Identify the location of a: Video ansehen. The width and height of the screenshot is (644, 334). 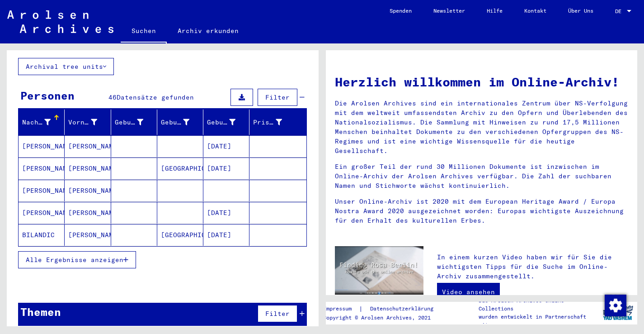
(468, 292).